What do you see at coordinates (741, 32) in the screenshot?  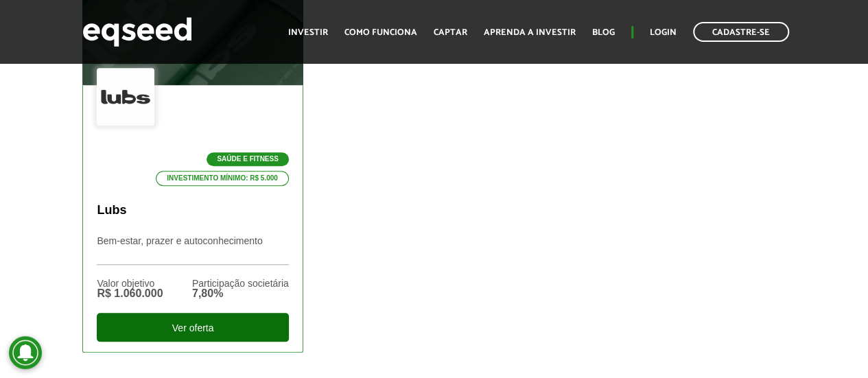 I see `a: Cadastre-se` at bounding box center [741, 32].